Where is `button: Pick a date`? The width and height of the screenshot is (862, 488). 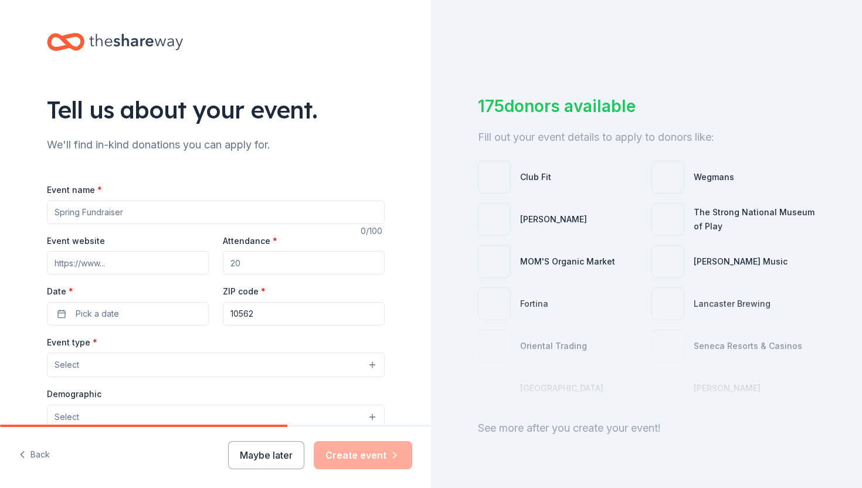
button: Pick a date is located at coordinates (128, 314).